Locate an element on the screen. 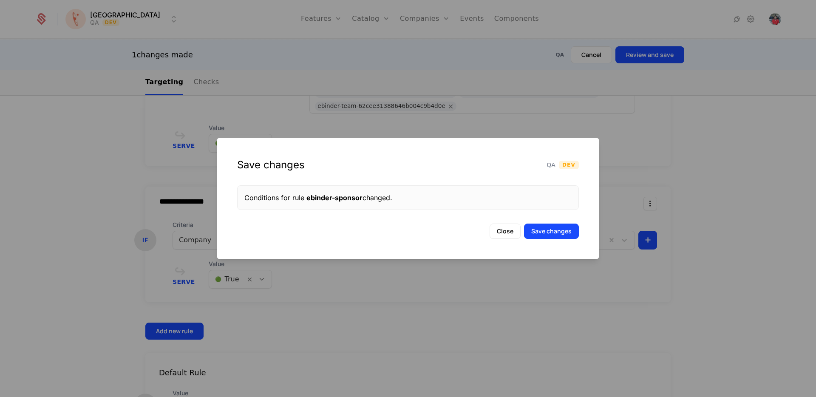 The width and height of the screenshot is (816, 397). span: ebinder-sponsor is located at coordinates (334, 198).